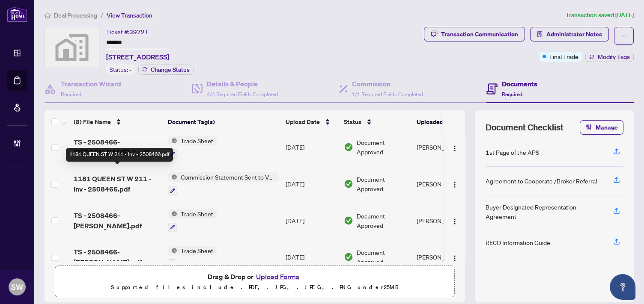 The width and height of the screenshot is (644, 304). What do you see at coordinates (574, 34) in the screenshot?
I see `span: Administrator Notes` at bounding box center [574, 34].